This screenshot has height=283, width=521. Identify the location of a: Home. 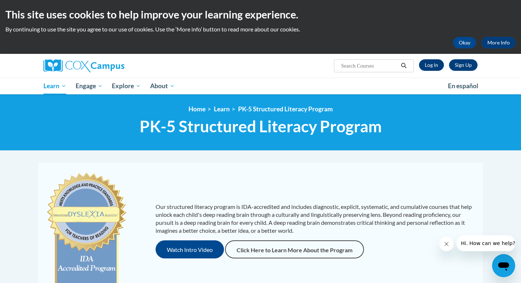
(197, 109).